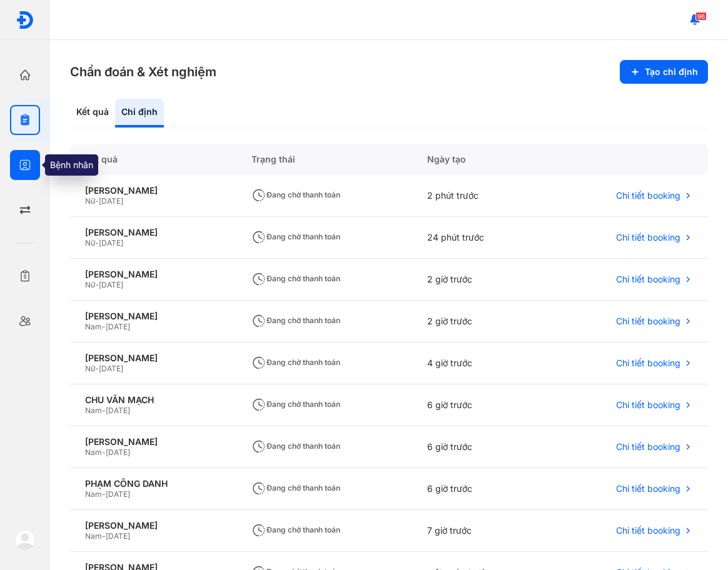  I want to click on h3: Chẩn đoán & Xét nghiệm, so click(143, 72).